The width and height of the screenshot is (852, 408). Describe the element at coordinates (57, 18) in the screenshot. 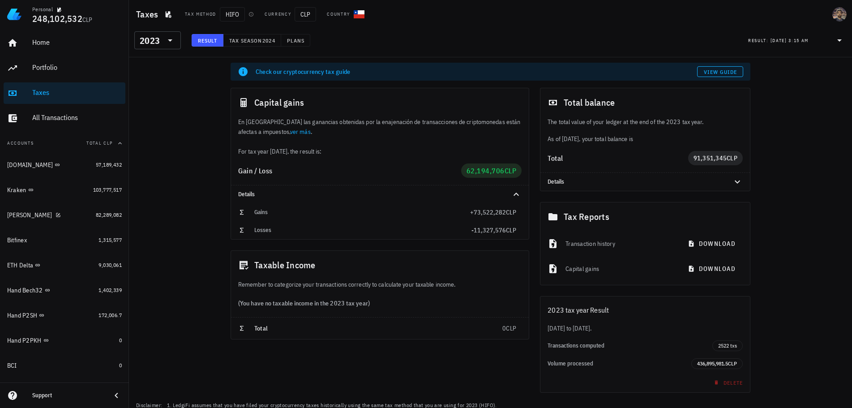

I see `span: 248,102,532` at that location.